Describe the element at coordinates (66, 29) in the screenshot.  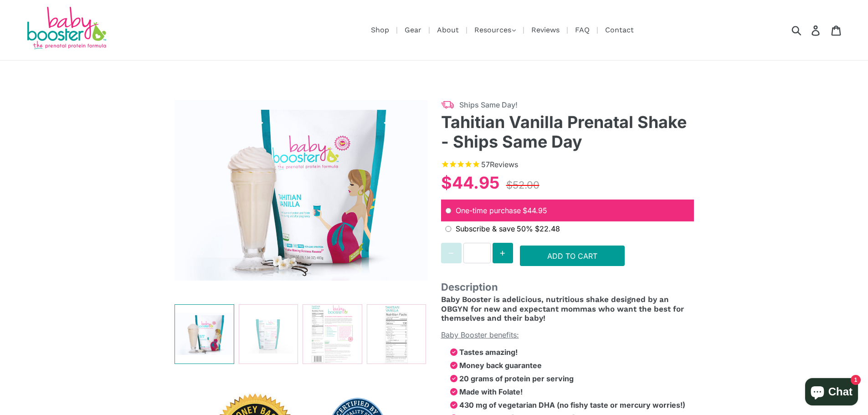
I see `img: Baby Booster Prenatal Protein Supplements` at that location.